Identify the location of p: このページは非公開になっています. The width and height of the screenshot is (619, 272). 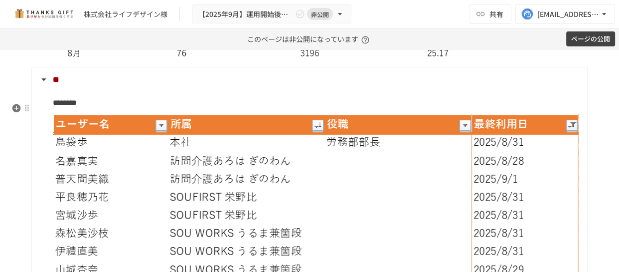
(310, 39).